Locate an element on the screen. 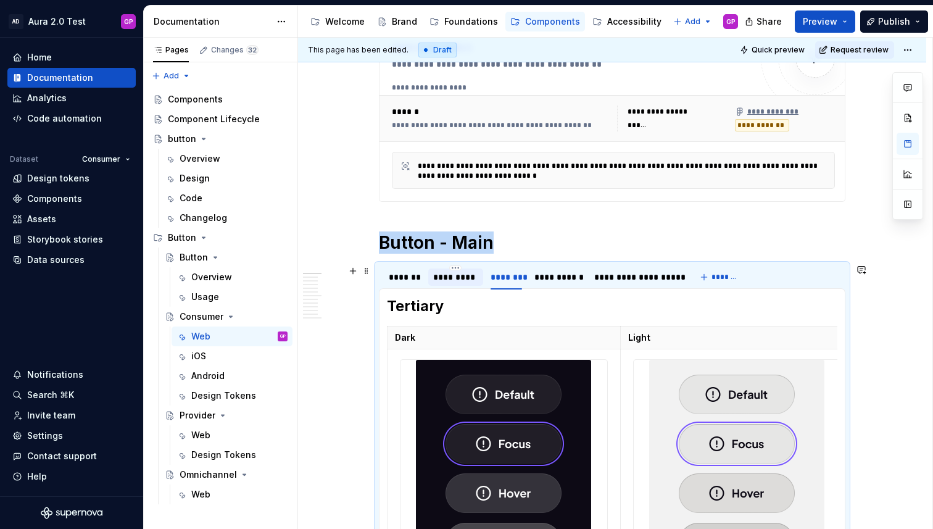  h2: Tertiary is located at coordinates (612, 306).